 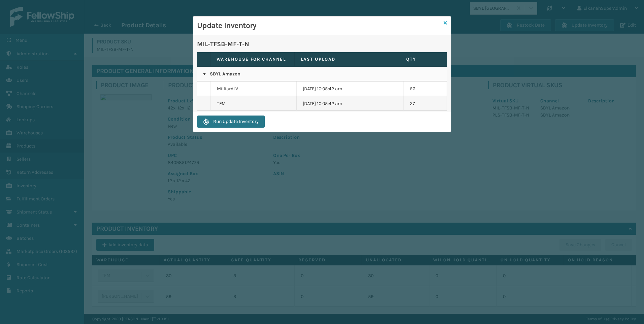 I want to click on label: Warehouse for channel, so click(x=252, y=59).